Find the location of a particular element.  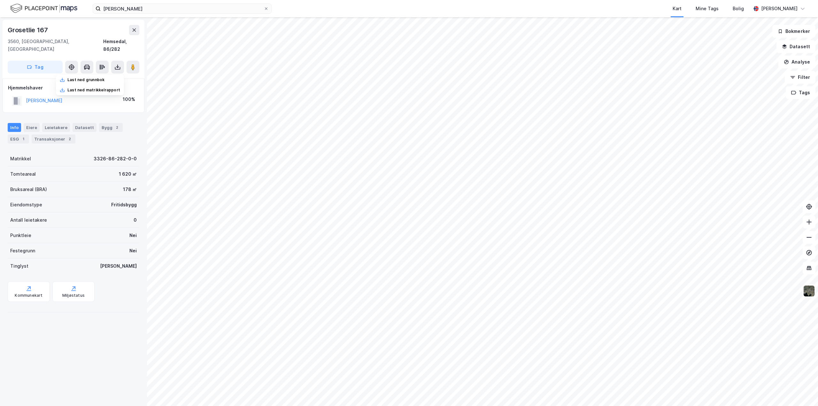

img: logo.f888ab2527a4732fd821a326f86c7f29.svg is located at coordinates (44, 8).